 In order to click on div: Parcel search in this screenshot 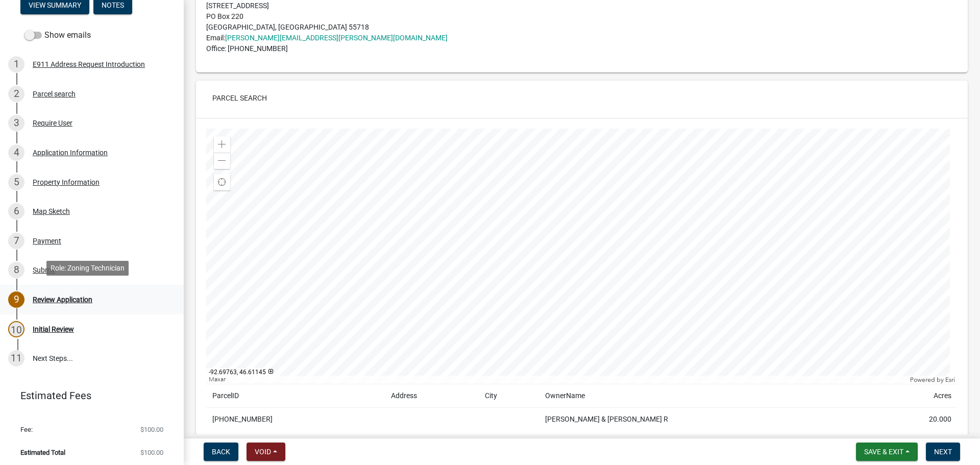, I will do `click(54, 94)`.